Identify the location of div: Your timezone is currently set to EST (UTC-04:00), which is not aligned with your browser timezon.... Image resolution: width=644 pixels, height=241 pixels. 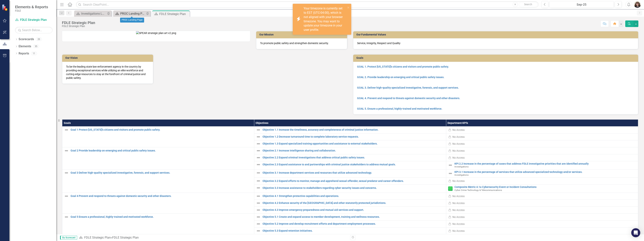
(325, 19).